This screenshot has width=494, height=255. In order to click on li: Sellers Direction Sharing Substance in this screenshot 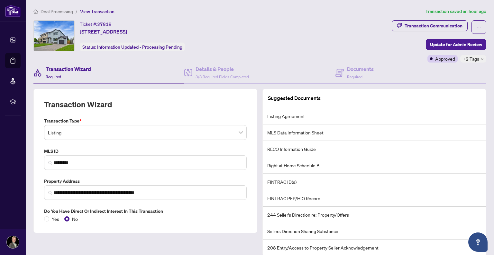, I will do `click(375, 231)`.